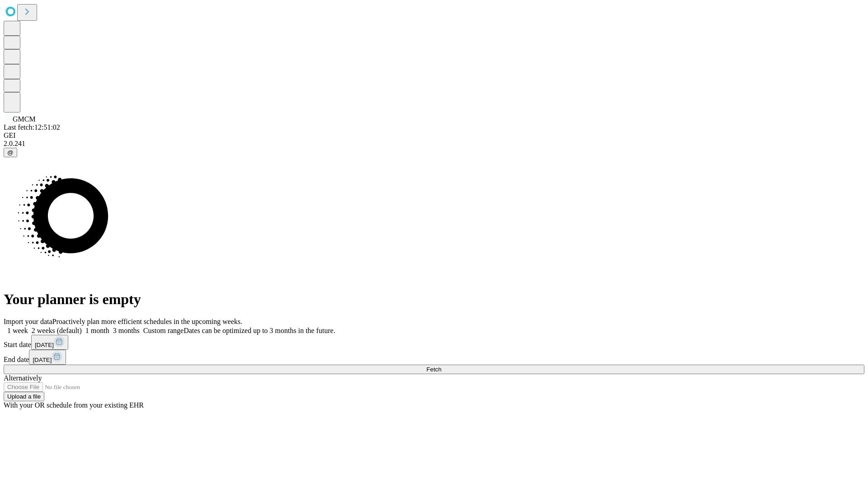 This screenshot has width=868, height=488. What do you see at coordinates (434, 357) in the screenshot?
I see `div: End date` at bounding box center [434, 357].